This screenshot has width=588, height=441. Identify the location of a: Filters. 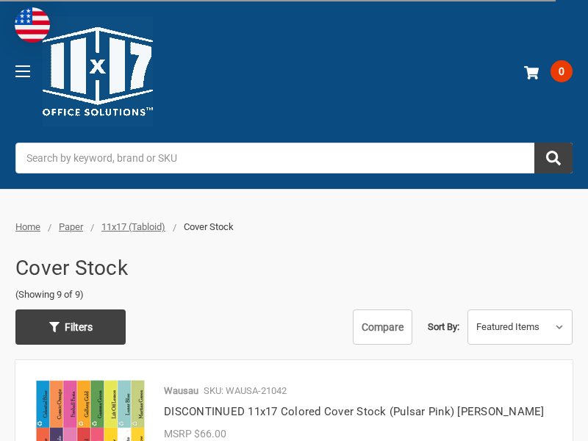
(71, 327).